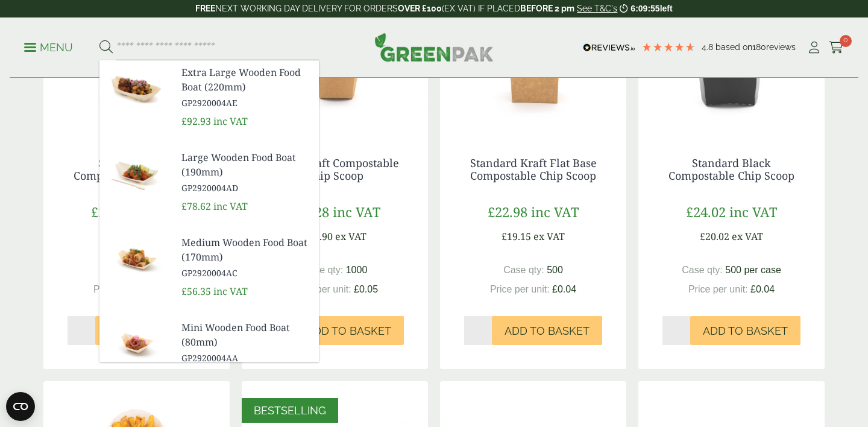  Describe the element at coordinates (836, 47) in the screenshot. I see `a: 0` at that location.